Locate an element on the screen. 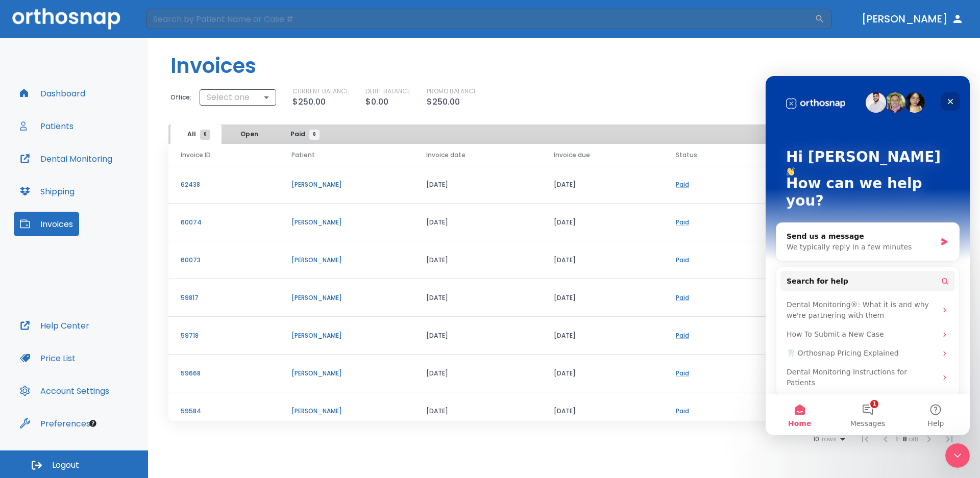 The height and width of the screenshot is (478, 980). button: Search for help is located at coordinates (102, 205).